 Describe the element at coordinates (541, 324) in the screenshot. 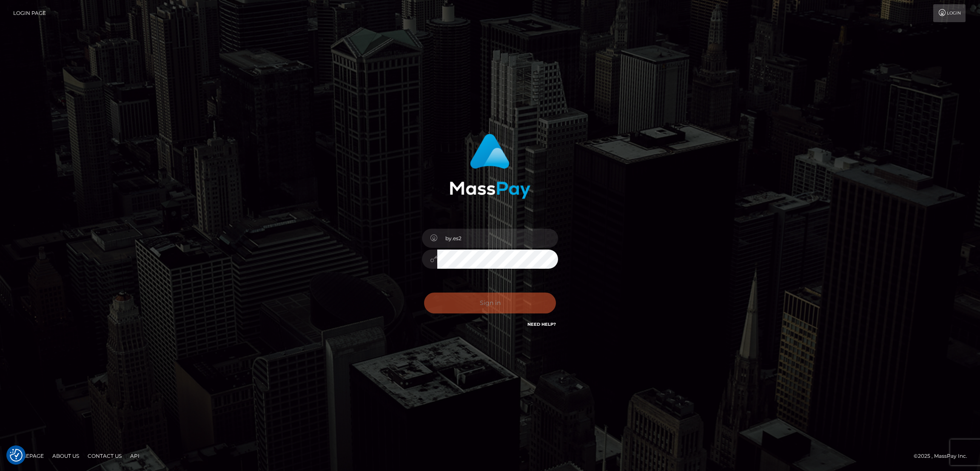

I see `a: Need Help?` at that location.